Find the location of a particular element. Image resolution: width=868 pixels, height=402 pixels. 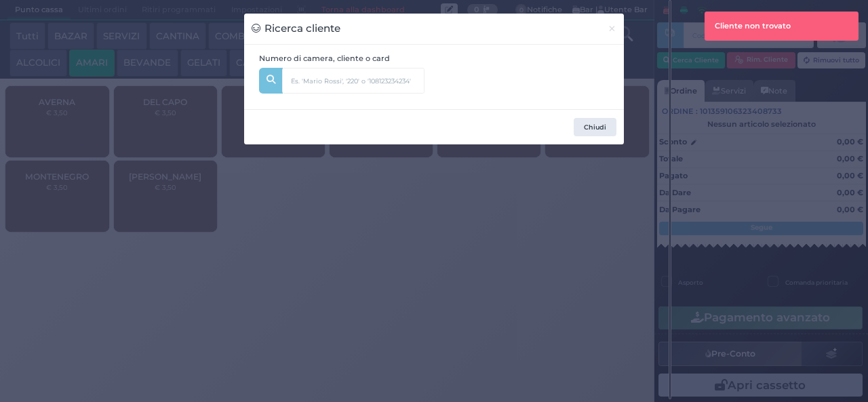

div: Cliente non trovato is located at coordinates (783, 26).